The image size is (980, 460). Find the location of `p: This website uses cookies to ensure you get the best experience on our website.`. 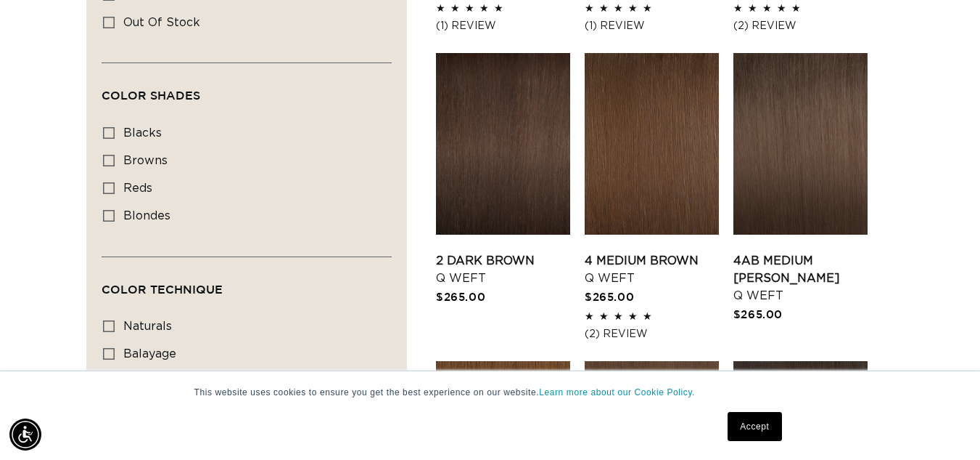

p: This website uses cookies to ensure you get the best experience on our website. is located at coordinates (490, 392).